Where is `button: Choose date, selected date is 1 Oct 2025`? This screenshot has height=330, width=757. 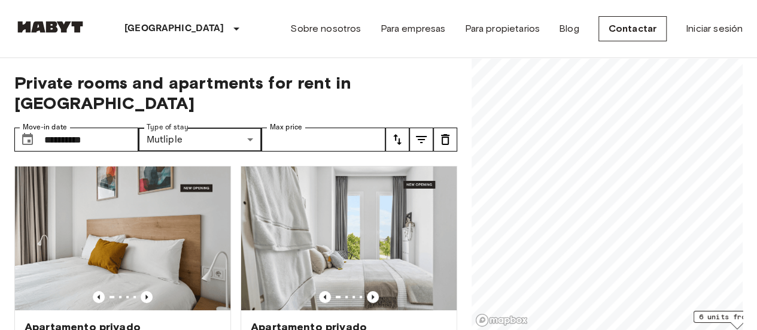
button: Choose date, selected date is 1 Oct 2025 is located at coordinates (28, 140).